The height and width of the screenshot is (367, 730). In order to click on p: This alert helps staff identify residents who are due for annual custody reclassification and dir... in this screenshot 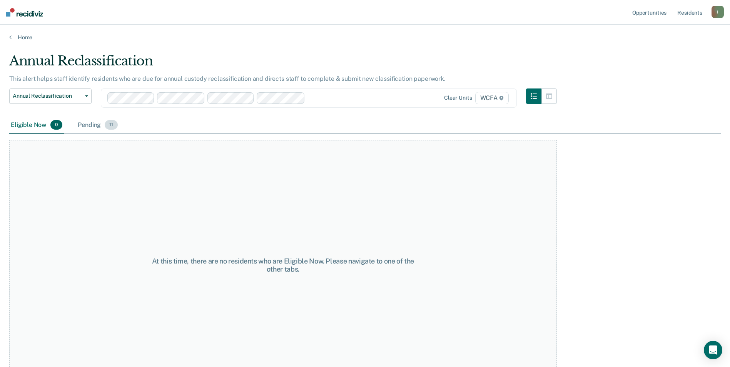, I will do `click(227, 79)`.